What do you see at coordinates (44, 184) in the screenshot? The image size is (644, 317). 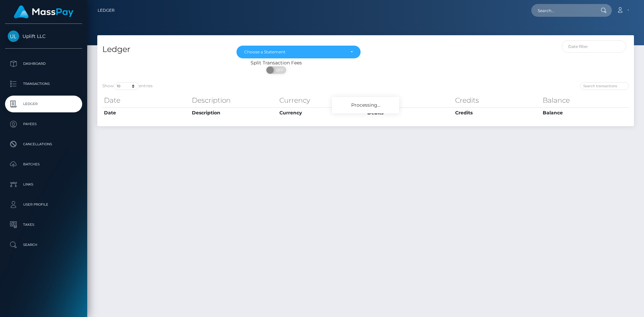 I see `p: Links` at bounding box center [44, 184].